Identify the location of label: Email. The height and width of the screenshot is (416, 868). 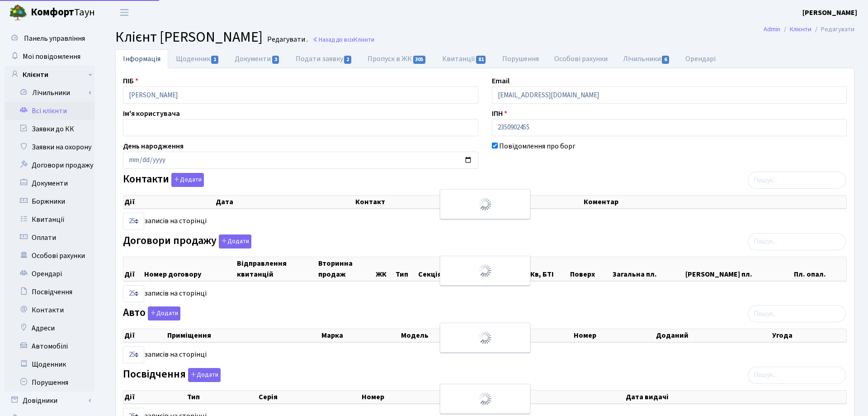
(500, 81).